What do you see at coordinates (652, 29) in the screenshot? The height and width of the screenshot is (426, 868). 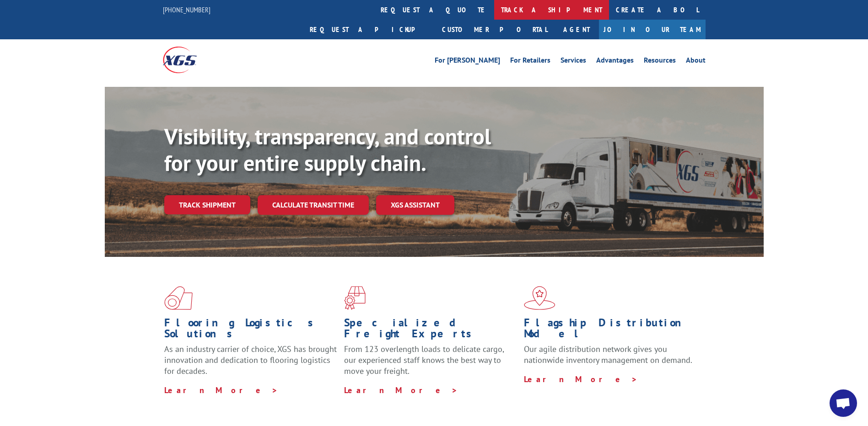 I see `a: Join Our Team` at bounding box center [652, 29].